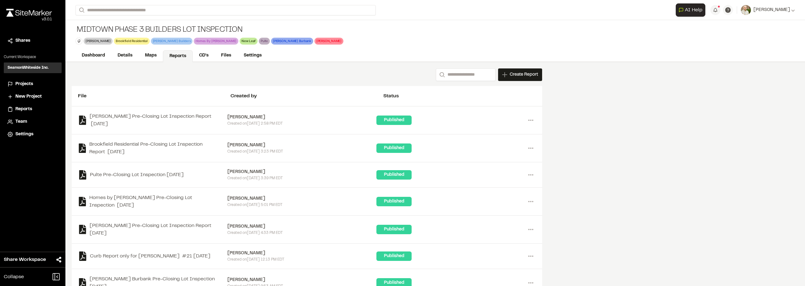  Describe the element at coordinates (33, 41) in the screenshot. I see `a: Shares` at that location.